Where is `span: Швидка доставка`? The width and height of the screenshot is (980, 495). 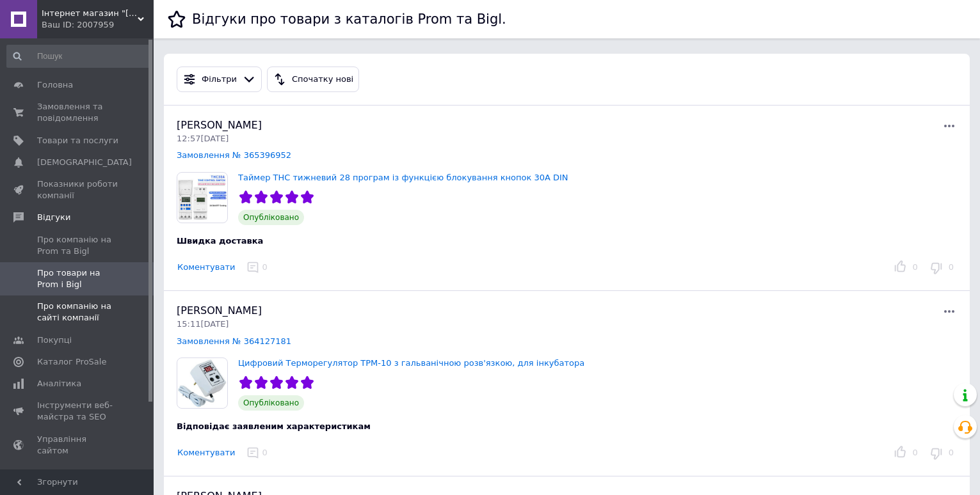
span: Швидка доставка is located at coordinates (219, 240).